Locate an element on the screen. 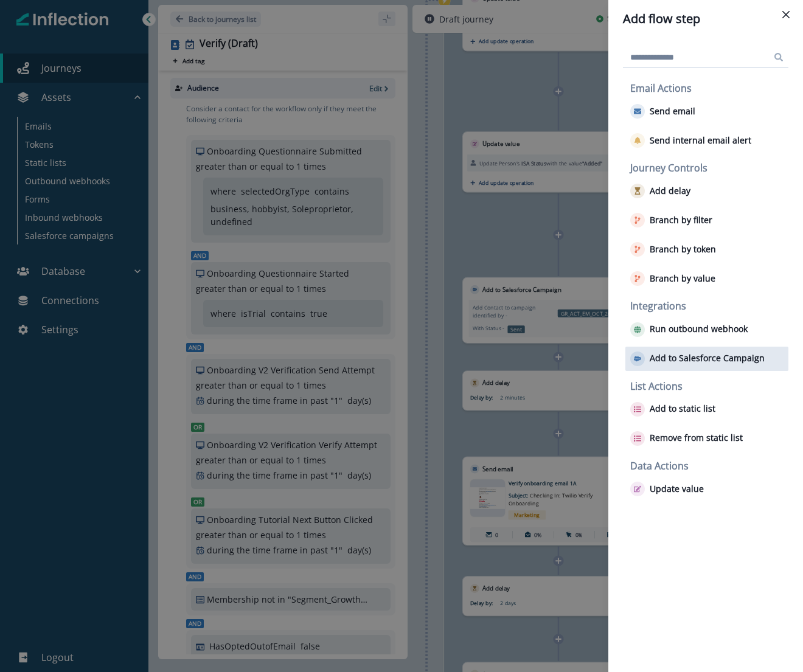 The width and height of the screenshot is (803, 672). h2: Email Actions is located at coordinates (709, 88).